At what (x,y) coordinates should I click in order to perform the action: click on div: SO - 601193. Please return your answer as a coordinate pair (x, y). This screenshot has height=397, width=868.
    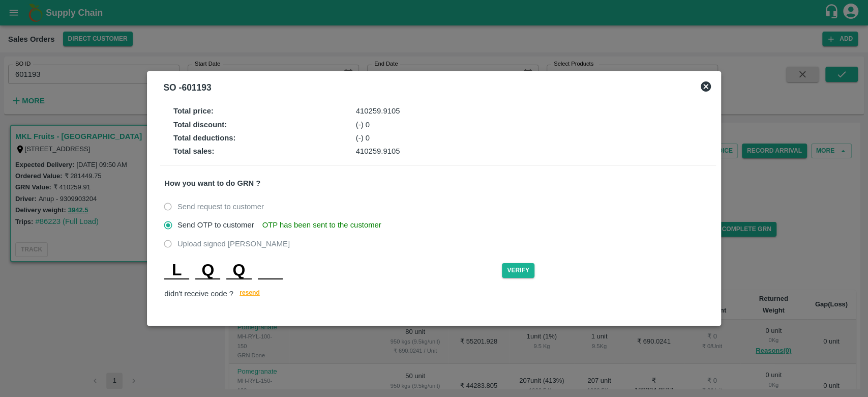
    Looking at the image, I should click on (187, 88).